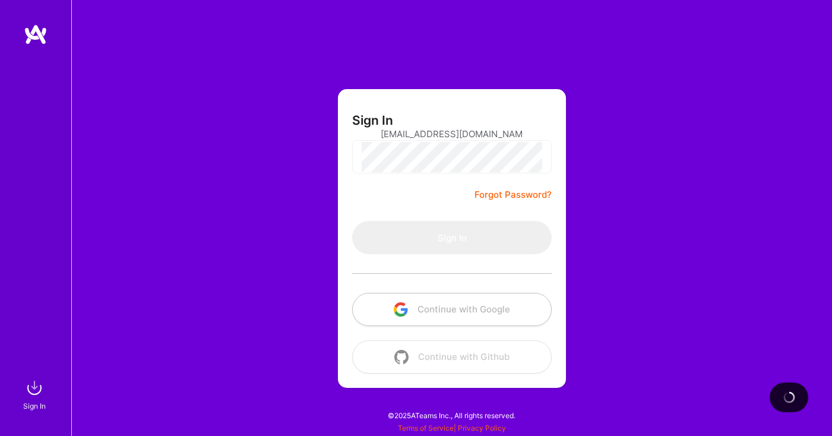  What do you see at coordinates (482, 428) in the screenshot?
I see `a: Privacy Policy` at bounding box center [482, 428].